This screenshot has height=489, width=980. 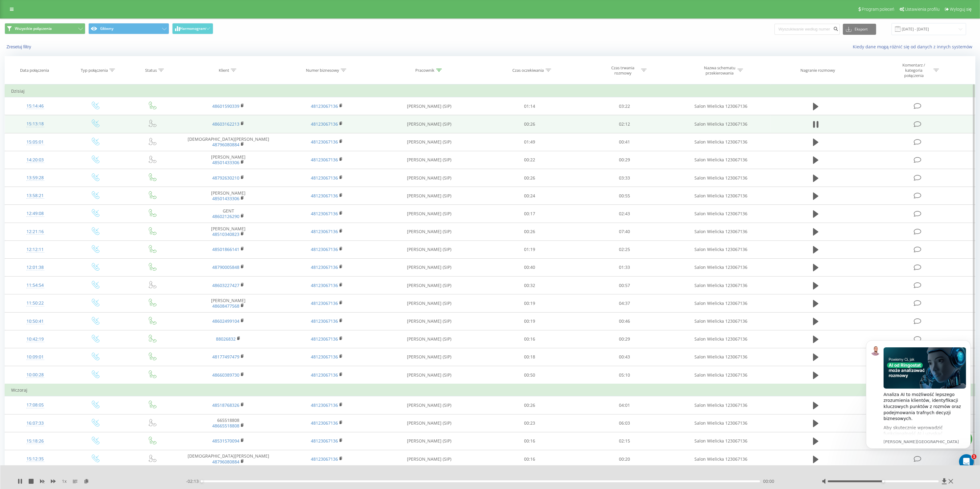 I want to click on td: 00:24, so click(x=529, y=196).